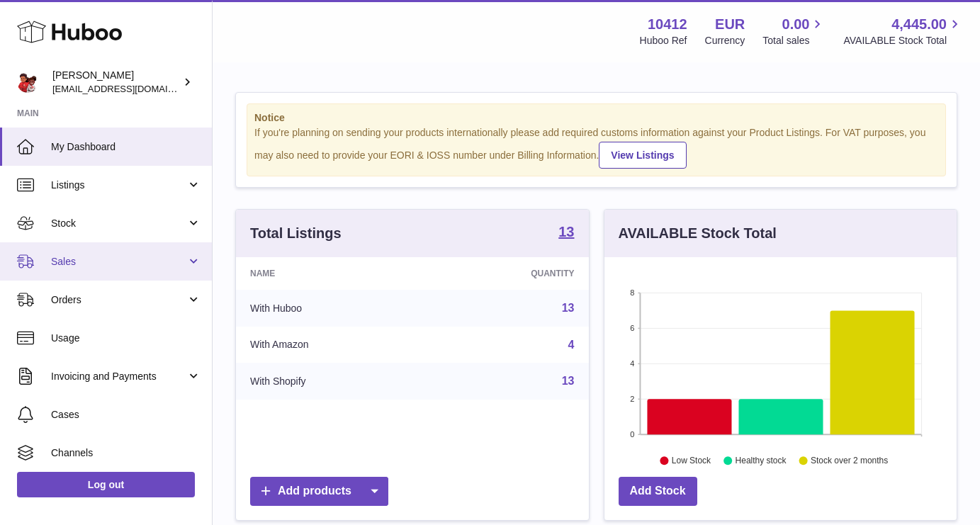 The height and width of the screenshot is (525, 980). What do you see at coordinates (296, 233) in the screenshot?
I see `h3: Total Listings` at bounding box center [296, 233].